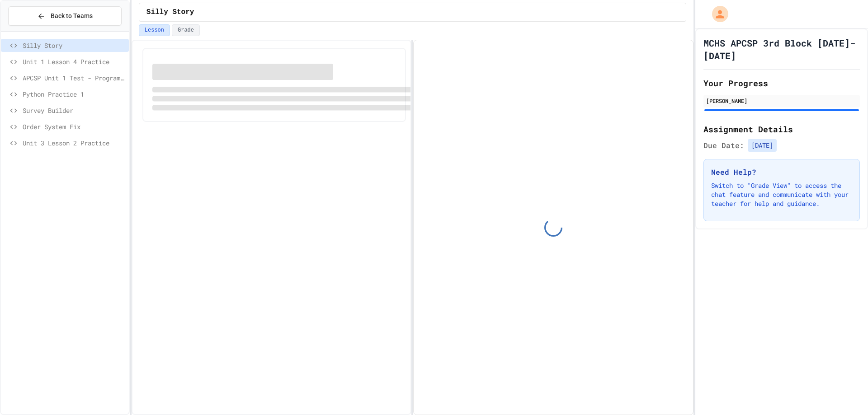  What do you see at coordinates (74, 94) in the screenshot?
I see `span: Python Practice 1` at bounding box center [74, 94].